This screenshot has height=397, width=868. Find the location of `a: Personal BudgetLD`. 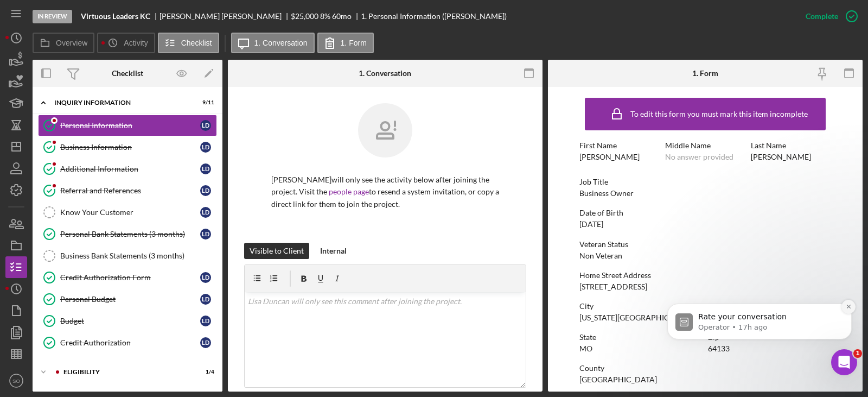

a: Personal BudgetLD is located at coordinates (127, 299).